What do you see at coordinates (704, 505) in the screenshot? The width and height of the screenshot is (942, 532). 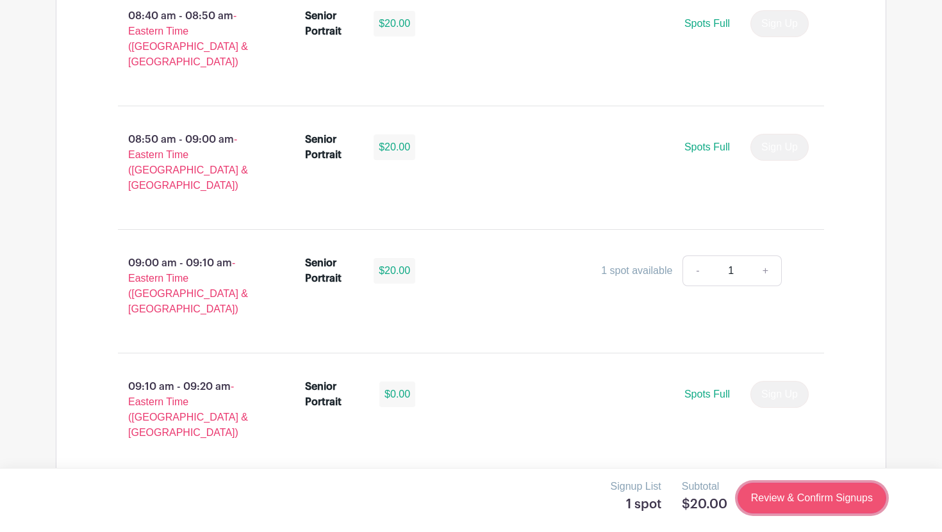 I see `h5: $20.00` at bounding box center [704, 505].